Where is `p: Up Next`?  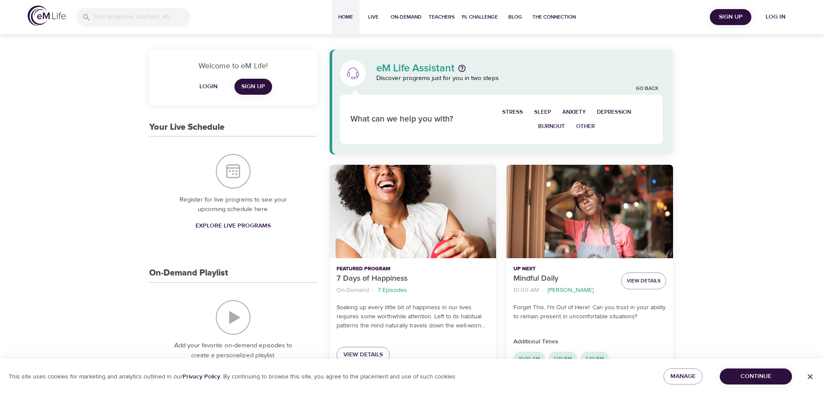
p: Up Next is located at coordinates (564, 269).